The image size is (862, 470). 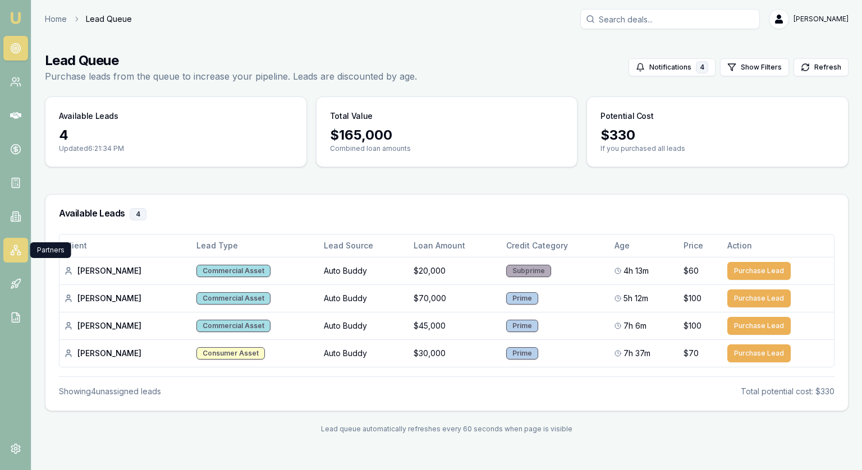 I want to click on p: Combined loan amounts, so click(x=447, y=149).